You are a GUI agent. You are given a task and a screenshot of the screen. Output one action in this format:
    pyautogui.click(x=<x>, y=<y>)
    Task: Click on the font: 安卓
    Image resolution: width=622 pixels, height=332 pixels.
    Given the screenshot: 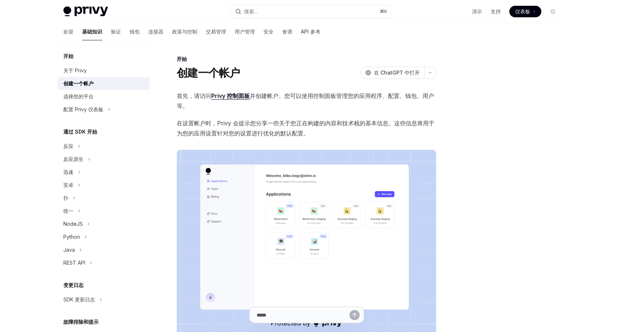 What is the action you would take?
    pyautogui.click(x=68, y=185)
    